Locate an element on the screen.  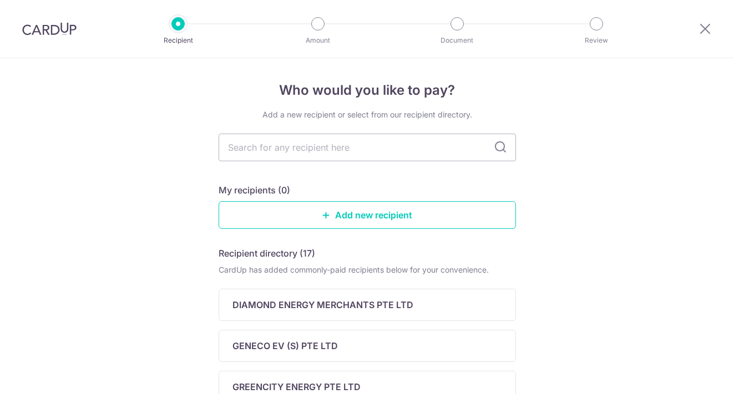
p: Recipient is located at coordinates (178, 40).